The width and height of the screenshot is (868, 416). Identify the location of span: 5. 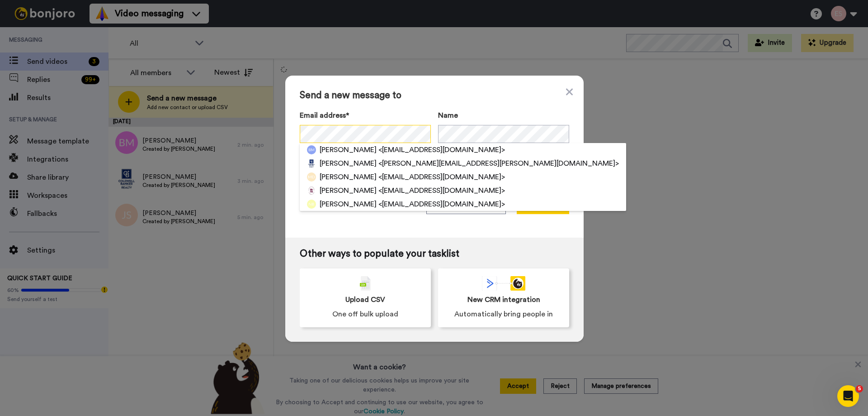
(860, 389).